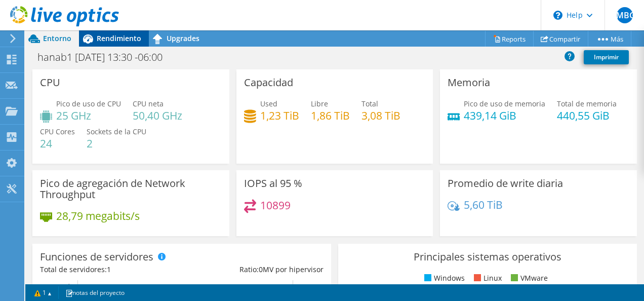 The image size is (644, 301). I want to click on h3: Funciones de servidores, so click(97, 257).